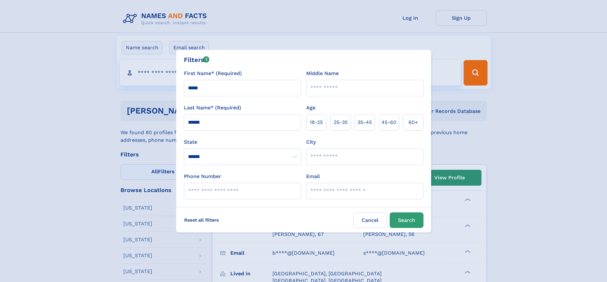 This screenshot has width=607, height=282. What do you see at coordinates (370, 220) in the screenshot?
I see `label: Cancel` at bounding box center [370, 220].